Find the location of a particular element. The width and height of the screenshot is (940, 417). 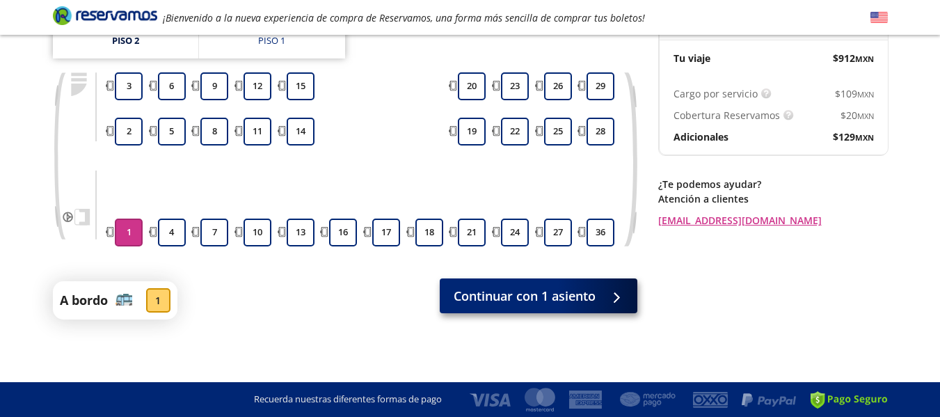

button: 18 is located at coordinates (429, 232).